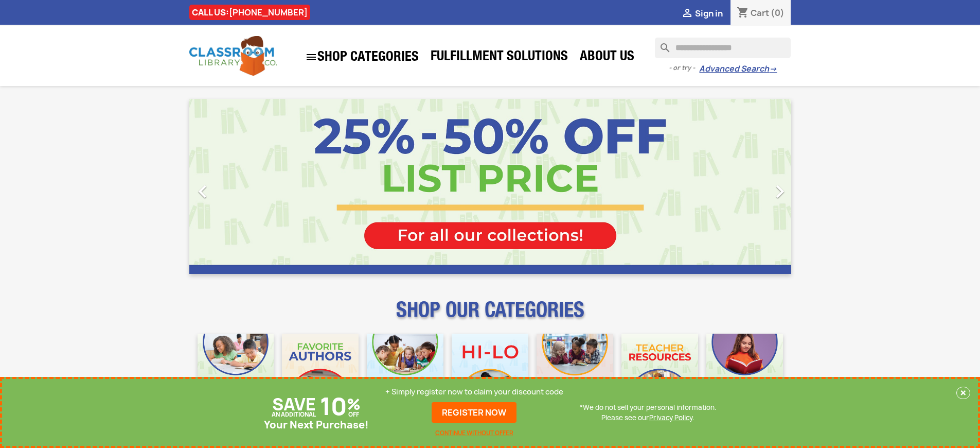  Describe the element at coordinates (575, 371) in the screenshot. I see `img: CLC_Fiction_Nonfiction_Mobile.jpg` at that location.